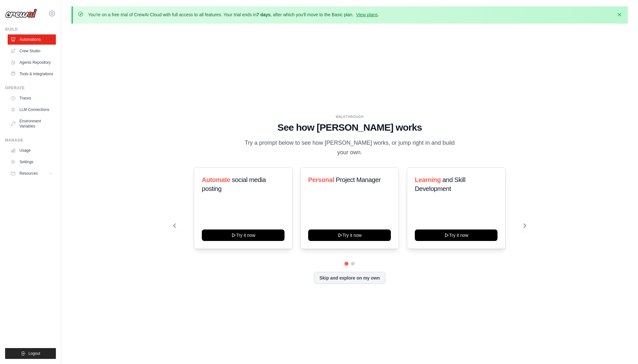 The width and height of the screenshot is (638, 364). What do you see at coordinates (31, 74) in the screenshot?
I see `a: Tools & Integrations` at bounding box center [31, 74].